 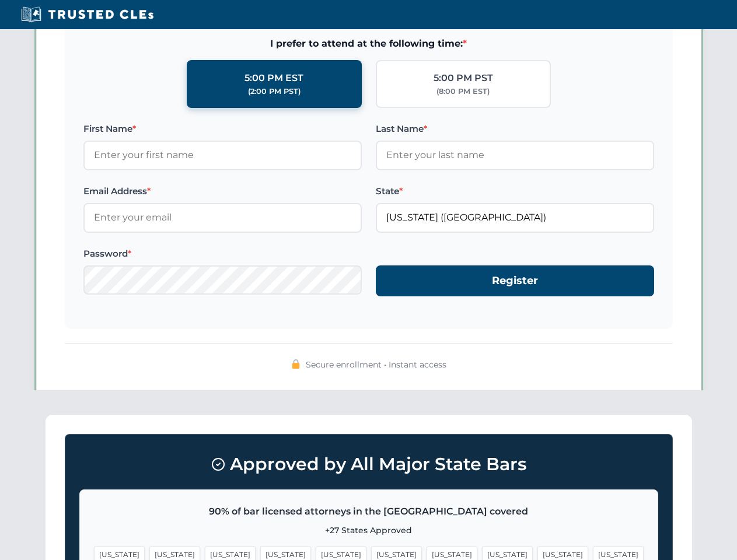 What do you see at coordinates (223, 218) in the screenshot?
I see `input: Enter your email` at bounding box center [223, 218].